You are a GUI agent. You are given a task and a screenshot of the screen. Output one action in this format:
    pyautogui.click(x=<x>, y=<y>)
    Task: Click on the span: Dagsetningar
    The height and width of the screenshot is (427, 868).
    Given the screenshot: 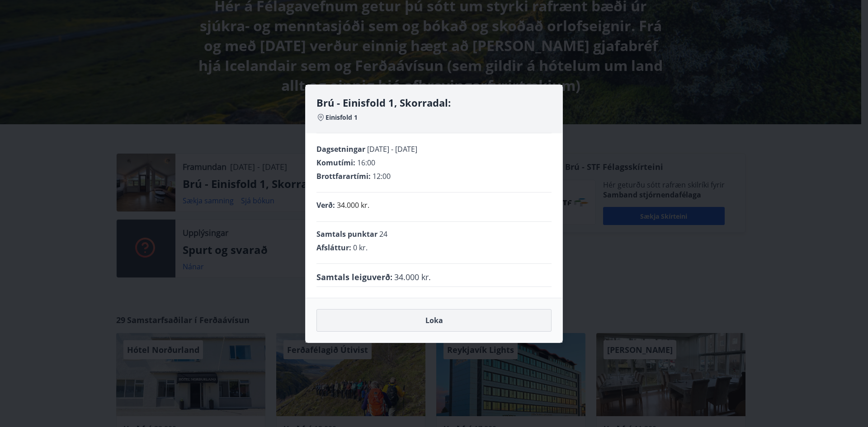 What is the action you would take?
    pyautogui.click(x=341, y=149)
    